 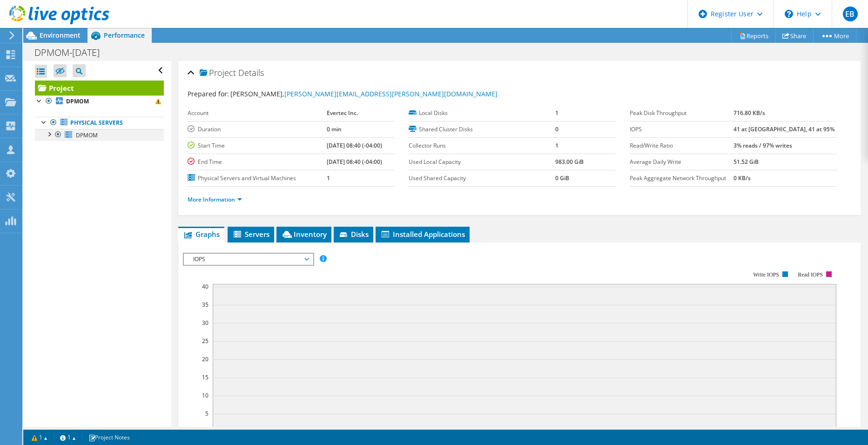 What do you see at coordinates (681, 178) in the screenshot?
I see `label: Peak Aggregate Network Throughput` at bounding box center [681, 178].